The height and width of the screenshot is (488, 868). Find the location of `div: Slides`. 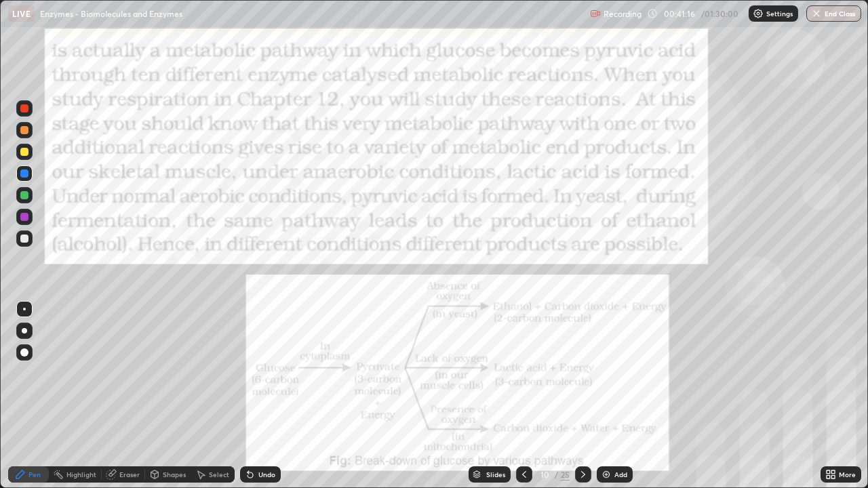

div: Slides is located at coordinates (496, 475).